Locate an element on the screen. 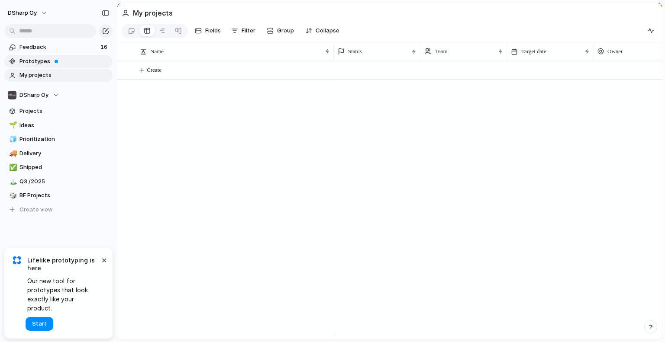 This screenshot has width=665, height=342. span: Status is located at coordinates (355, 51).